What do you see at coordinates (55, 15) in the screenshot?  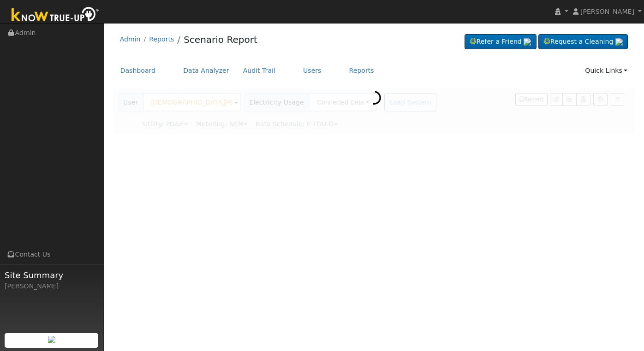 I see `img: Know True-Up` at bounding box center [55, 15].